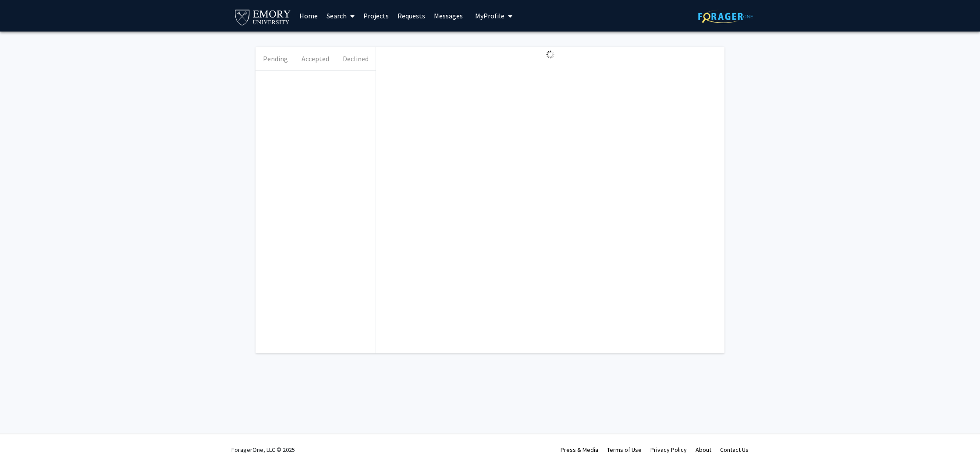  Describe the element at coordinates (275, 58) in the screenshot. I see `button: Pending` at that location.